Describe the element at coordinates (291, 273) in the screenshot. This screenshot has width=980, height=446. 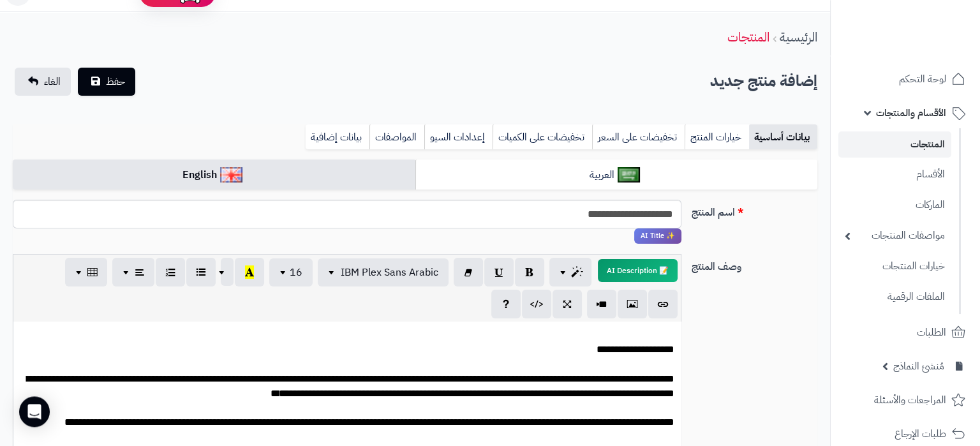
I see `button: 16` at that location.